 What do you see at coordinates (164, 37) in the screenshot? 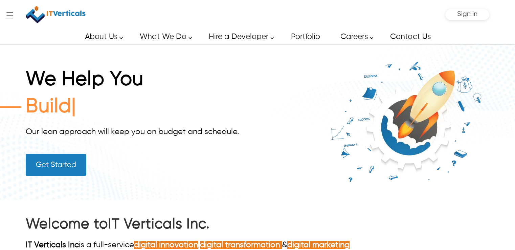
I see `a: What We Do` at bounding box center [164, 37].